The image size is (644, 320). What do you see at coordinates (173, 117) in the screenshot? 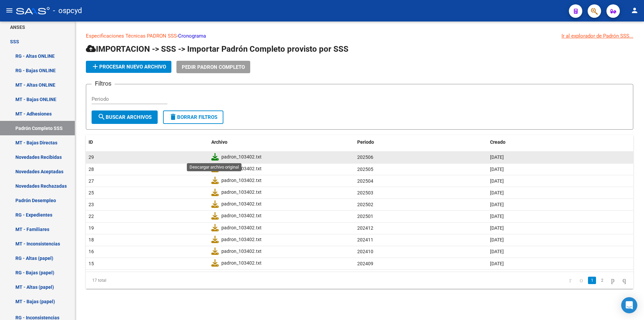
I see `mat-icon: delete` at bounding box center [173, 117].